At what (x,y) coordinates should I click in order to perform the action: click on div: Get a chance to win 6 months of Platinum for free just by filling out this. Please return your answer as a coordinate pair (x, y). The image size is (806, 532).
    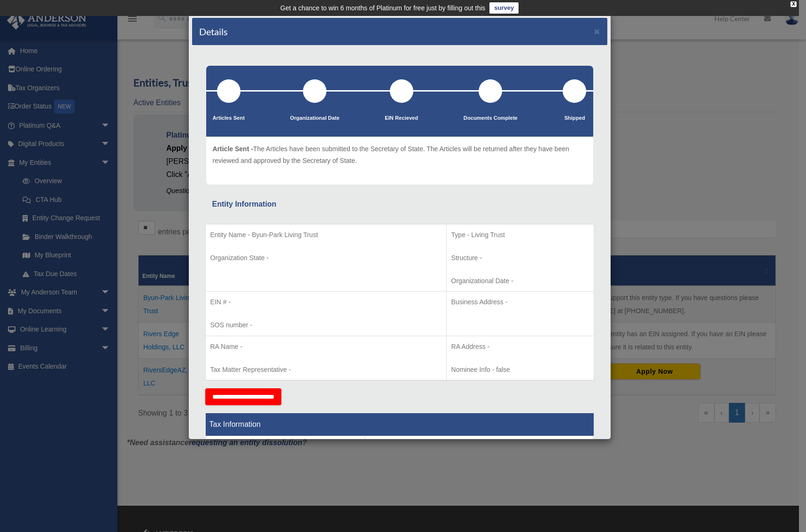
    Looking at the image, I should click on (383, 8).